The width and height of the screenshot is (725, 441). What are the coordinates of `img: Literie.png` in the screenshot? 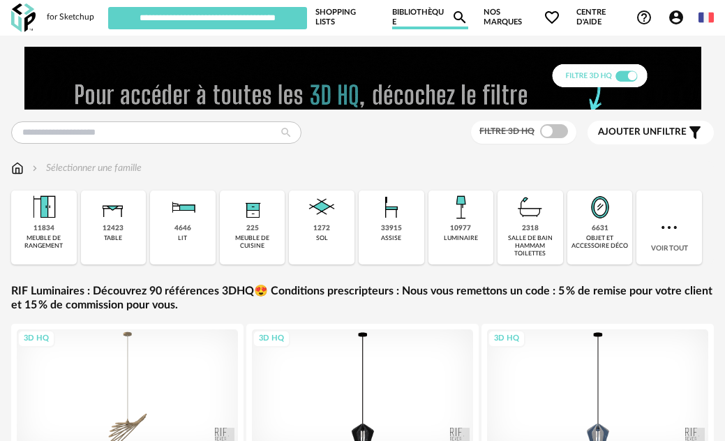 It's located at (183, 207).